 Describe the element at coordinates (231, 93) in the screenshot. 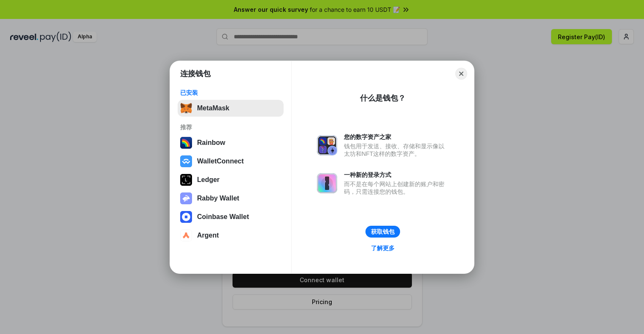

I see `div: 已安装` at that location.